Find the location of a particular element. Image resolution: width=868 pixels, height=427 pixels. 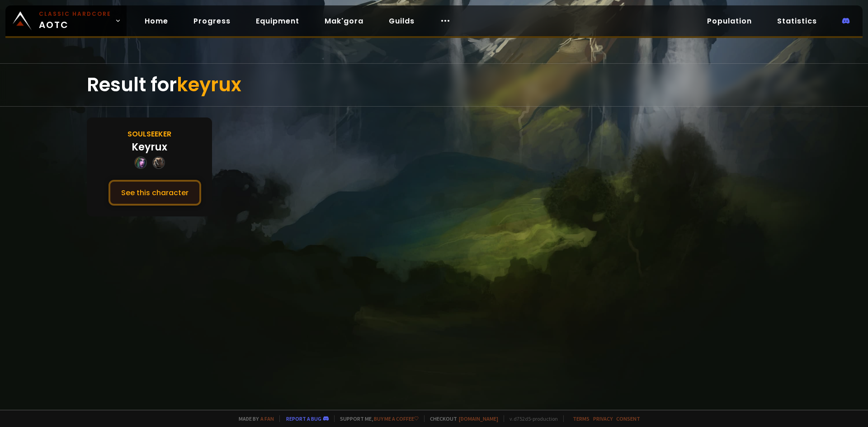

span: Support me, is located at coordinates (376, 418).